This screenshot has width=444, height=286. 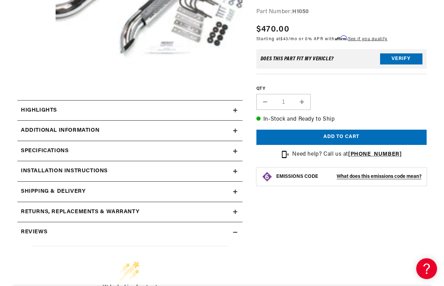 I want to click on p: Need help? Call us at, so click(x=347, y=155).